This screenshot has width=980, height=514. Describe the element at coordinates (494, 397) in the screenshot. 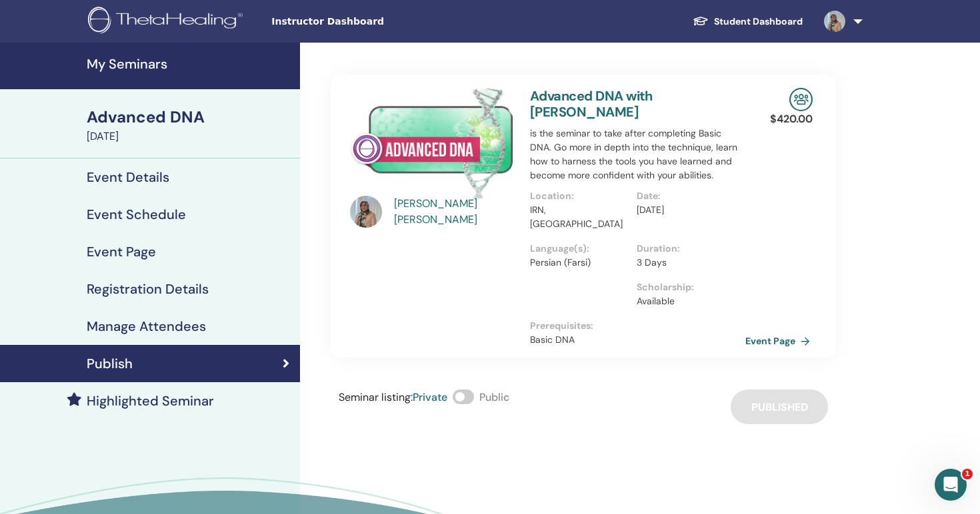

I see `span: Public` at that location.